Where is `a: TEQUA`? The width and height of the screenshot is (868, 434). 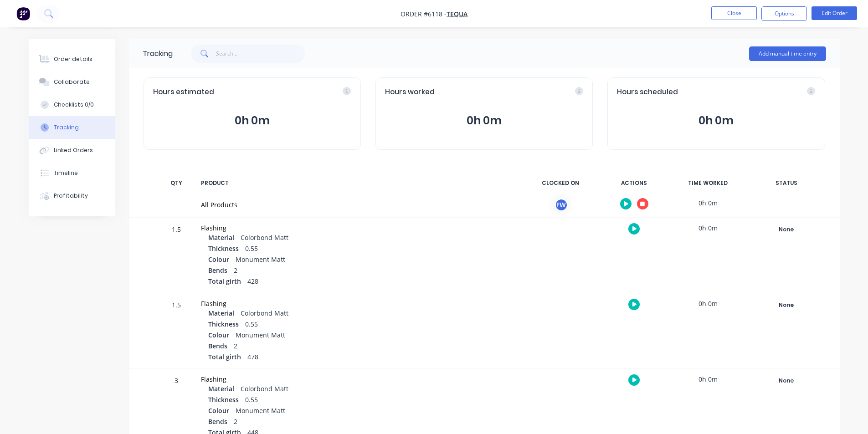 a: TEQUA is located at coordinates (457, 13).